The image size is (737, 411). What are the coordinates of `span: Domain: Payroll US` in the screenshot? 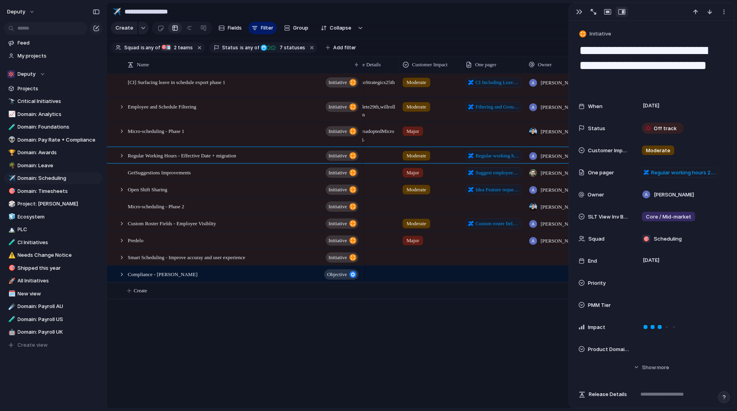 It's located at (59, 319).